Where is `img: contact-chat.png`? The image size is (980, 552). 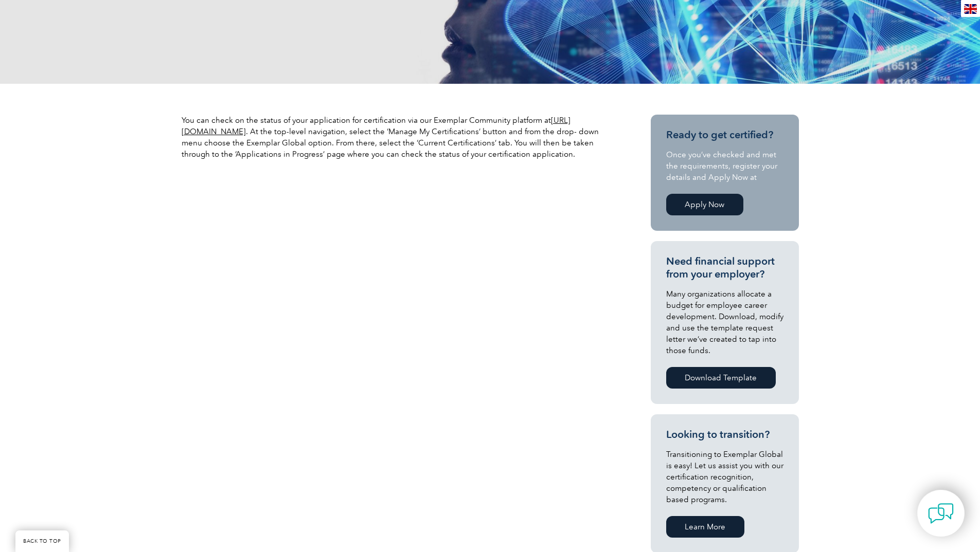 img: contact-chat.png is located at coordinates (941, 514).